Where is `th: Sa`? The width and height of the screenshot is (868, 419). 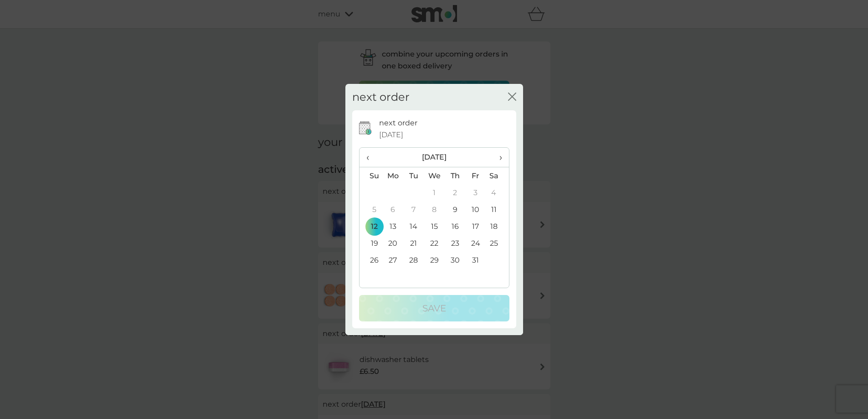 th: Sa is located at coordinates (497, 176).